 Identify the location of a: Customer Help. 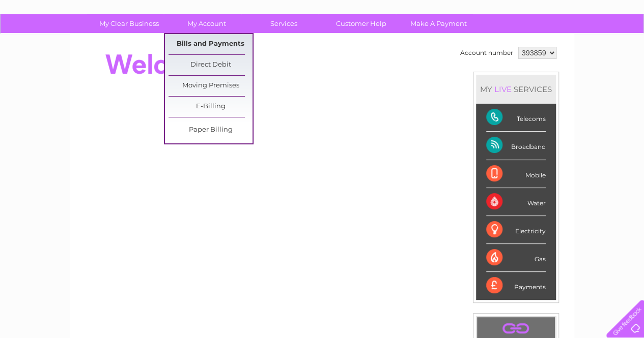
(361, 23).